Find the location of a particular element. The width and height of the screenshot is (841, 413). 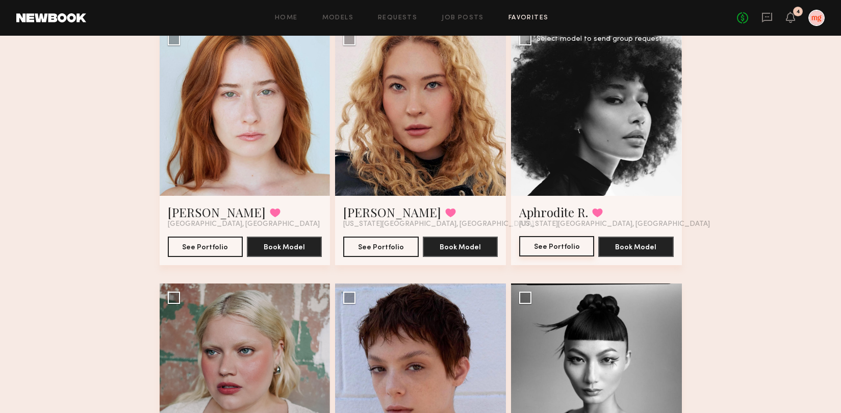

a: Job Posts is located at coordinates (463, 18).